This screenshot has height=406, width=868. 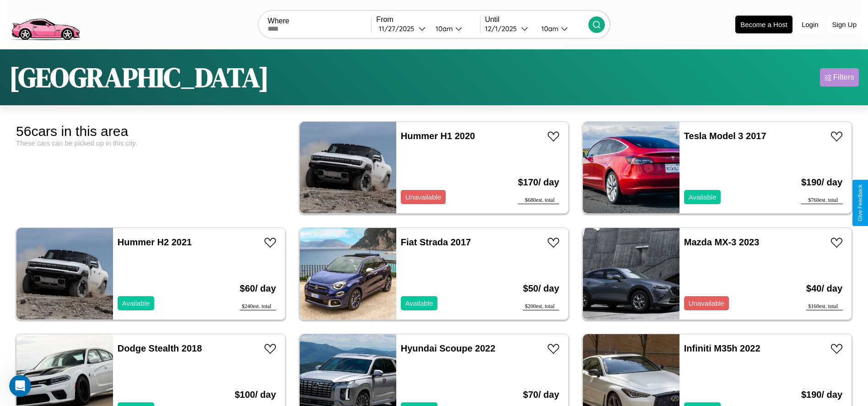 What do you see at coordinates (824, 307) in the screenshot?
I see `div: $ 160 est. total` at bounding box center [824, 307].